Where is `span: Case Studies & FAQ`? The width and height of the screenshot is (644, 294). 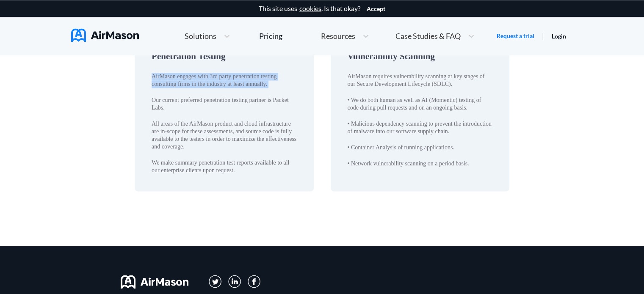 span: Case Studies & FAQ is located at coordinates (428, 36).